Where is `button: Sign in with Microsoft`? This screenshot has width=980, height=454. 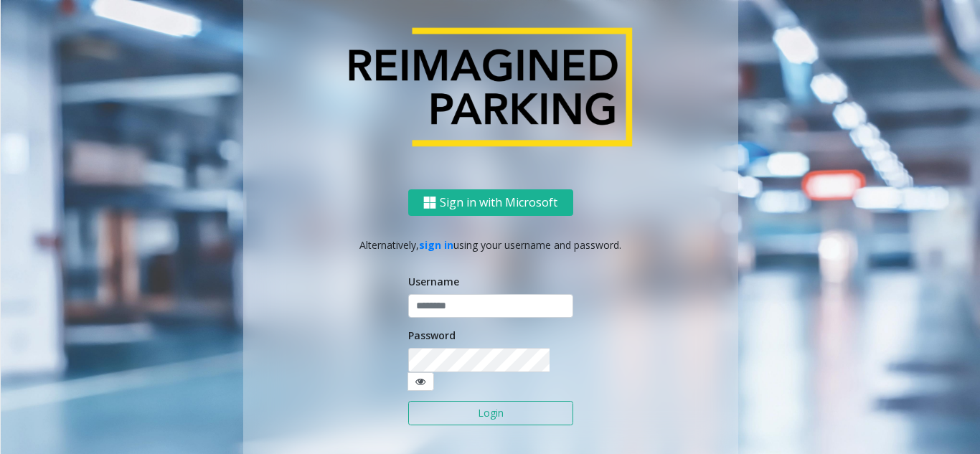 button: Sign in with Microsoft is located at coordinates (490, 202).